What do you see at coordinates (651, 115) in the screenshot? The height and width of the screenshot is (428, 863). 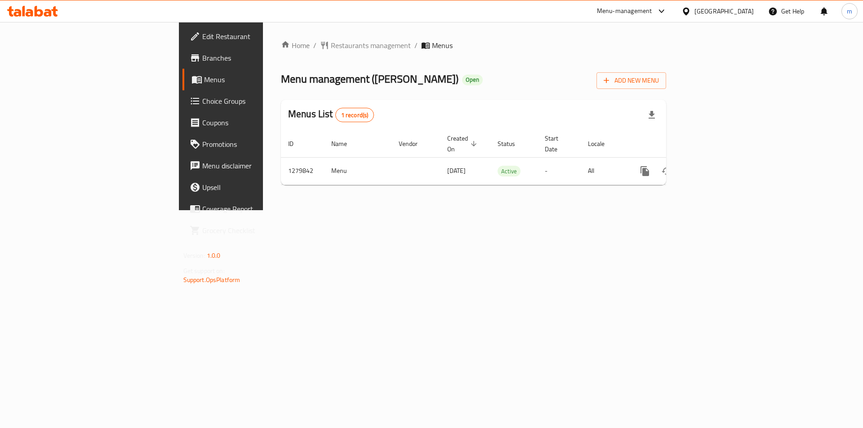 I see `div: Export file` at bounding box center [651, 115].